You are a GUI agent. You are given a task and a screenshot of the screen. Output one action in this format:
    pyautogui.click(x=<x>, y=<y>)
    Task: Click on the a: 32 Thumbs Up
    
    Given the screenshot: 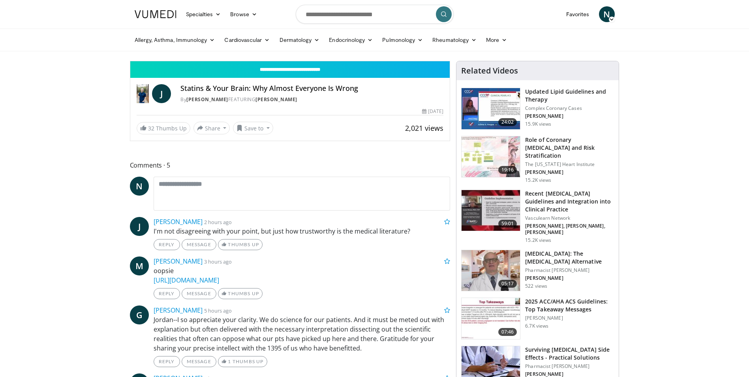 What is the action you would take?
    pyautogui.click(x=163, y=128)
    